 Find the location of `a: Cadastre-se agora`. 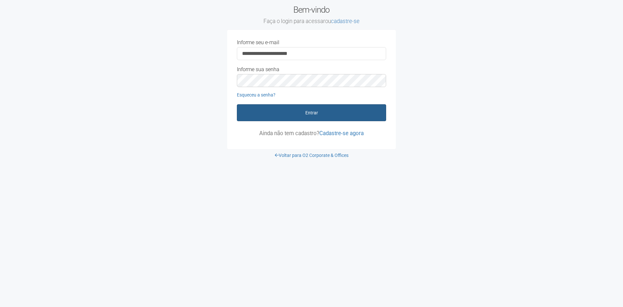

a: Cadastre-se agora is located at coordinates (342, 133).